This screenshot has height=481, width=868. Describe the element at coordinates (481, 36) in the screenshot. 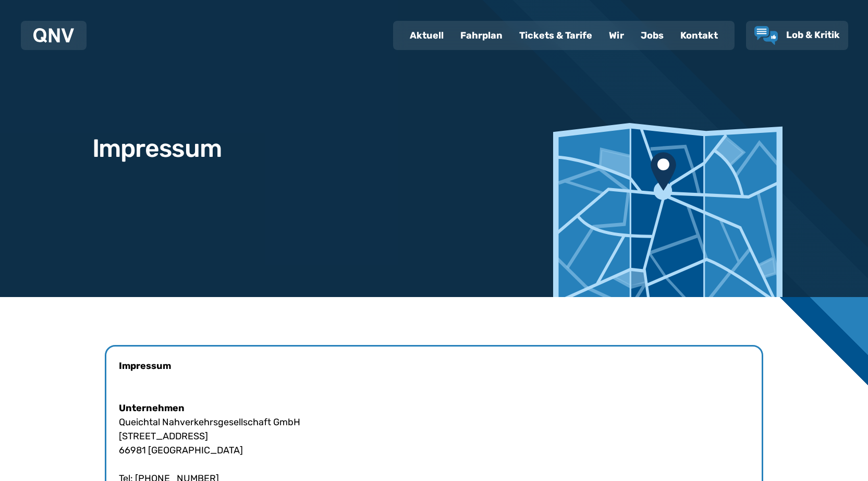

I see `a: Fahrplan` at that location.